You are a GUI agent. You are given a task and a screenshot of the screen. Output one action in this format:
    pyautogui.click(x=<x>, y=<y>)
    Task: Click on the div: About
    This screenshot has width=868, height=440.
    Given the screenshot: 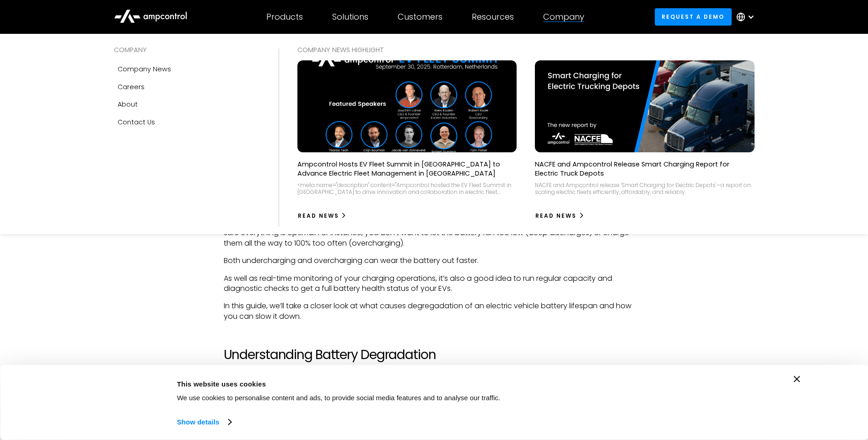 What is the action you would take?
    pyautogui.click(x=128, y=105)
    